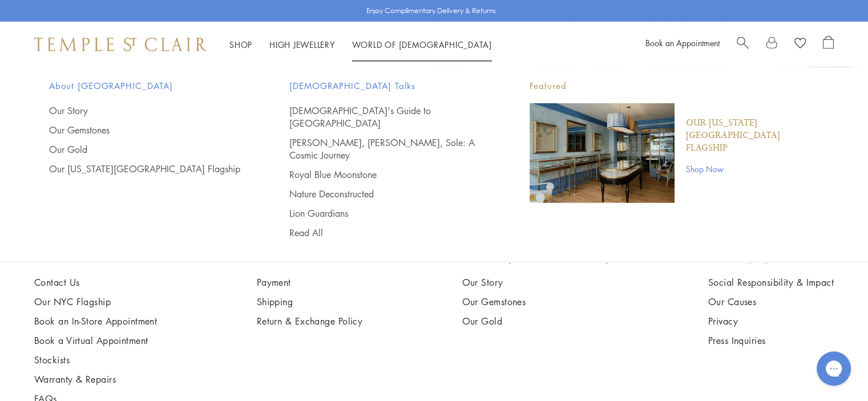 This screenshot has width=868, height=401. What do you see at coordinates (310, 282) in the screenshot?
I see `a: Payment` at bounding box center [310, 282].